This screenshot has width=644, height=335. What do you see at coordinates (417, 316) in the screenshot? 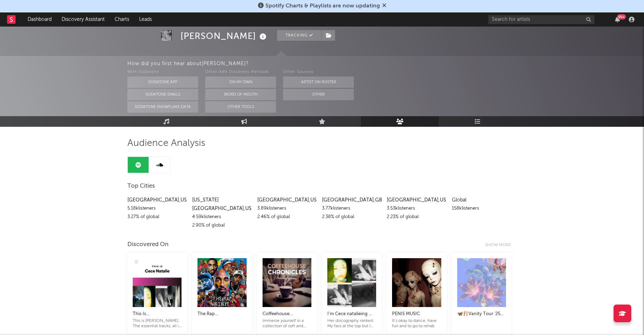
I see `a: PENIS MUSICIt’s okay to dance, have fun and to go to rehab` at bounding box center [417, 316].